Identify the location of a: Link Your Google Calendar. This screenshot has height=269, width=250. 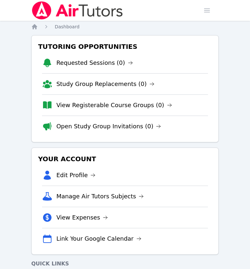
(99, 239).